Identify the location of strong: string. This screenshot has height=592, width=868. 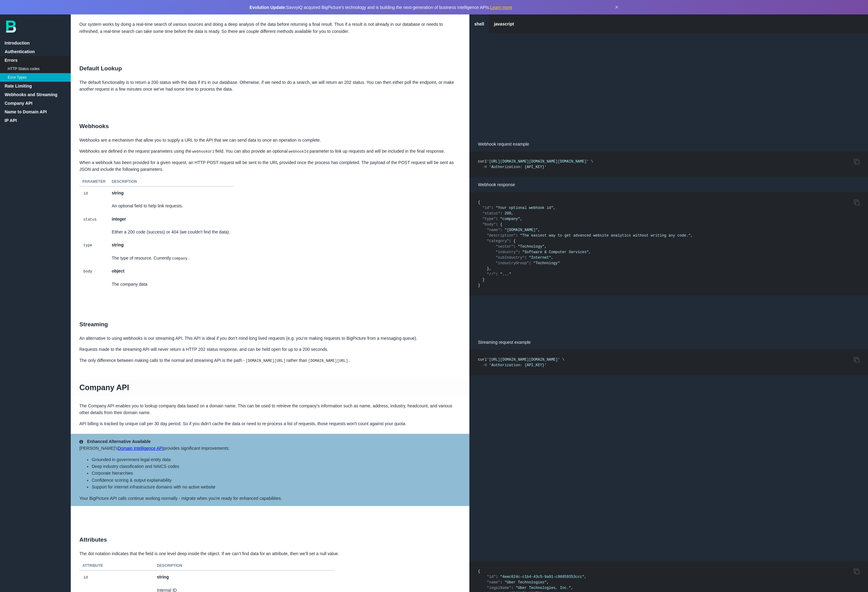
(163, 577).